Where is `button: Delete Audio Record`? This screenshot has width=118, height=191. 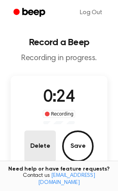 button: Delete Audio Record is located at coordinates (40, 146).